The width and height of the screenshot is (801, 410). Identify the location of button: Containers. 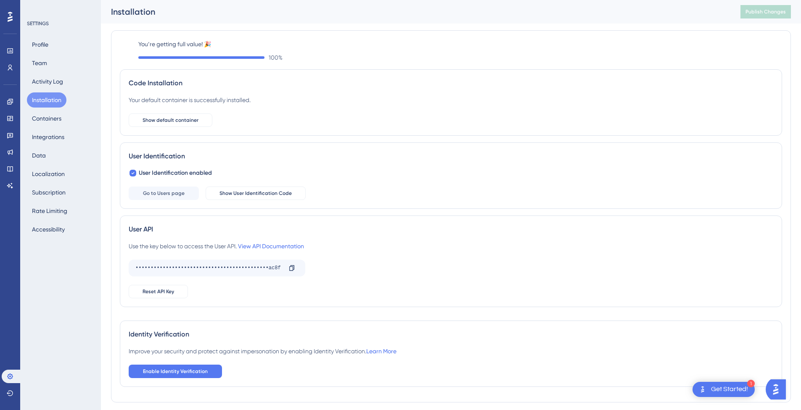
(47, 119).